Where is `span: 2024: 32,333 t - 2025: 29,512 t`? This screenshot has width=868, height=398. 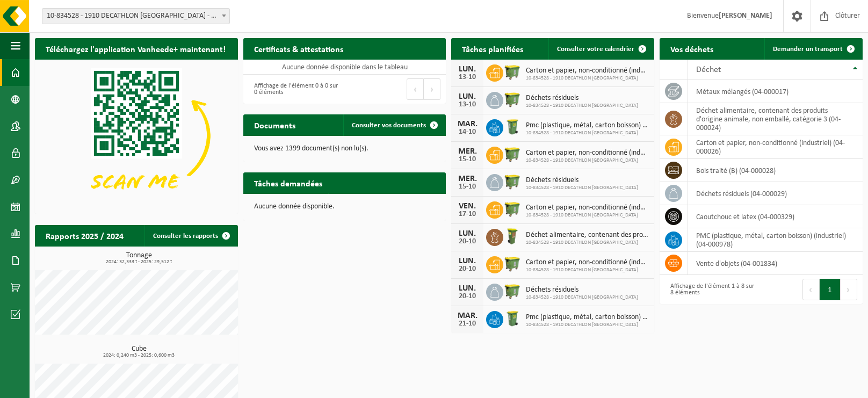 span: 2024: 32,333 t - 2025: 29,512 t is located at coordinates (139, 262).